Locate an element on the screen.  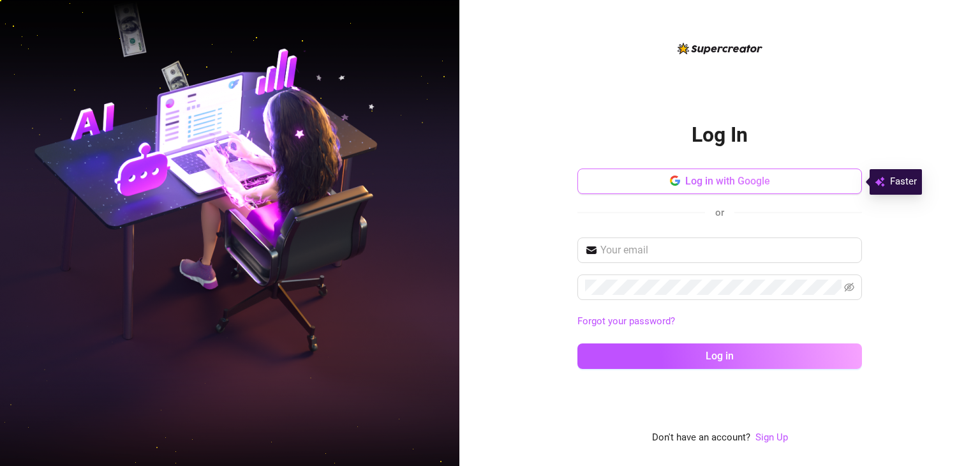
h2: Log In is located at coordinates (720, 134).